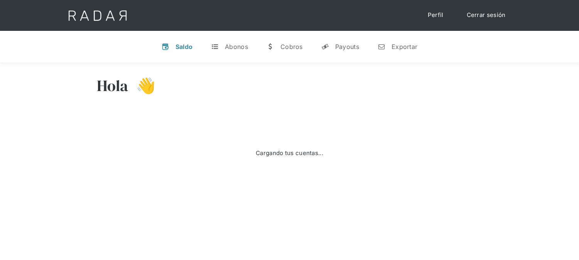 This screenshot has height=260, width=579. What do you see at coordinates (292, 47) in the screenshot?
I see `div: Cobros` at bounding box center [292, 47].